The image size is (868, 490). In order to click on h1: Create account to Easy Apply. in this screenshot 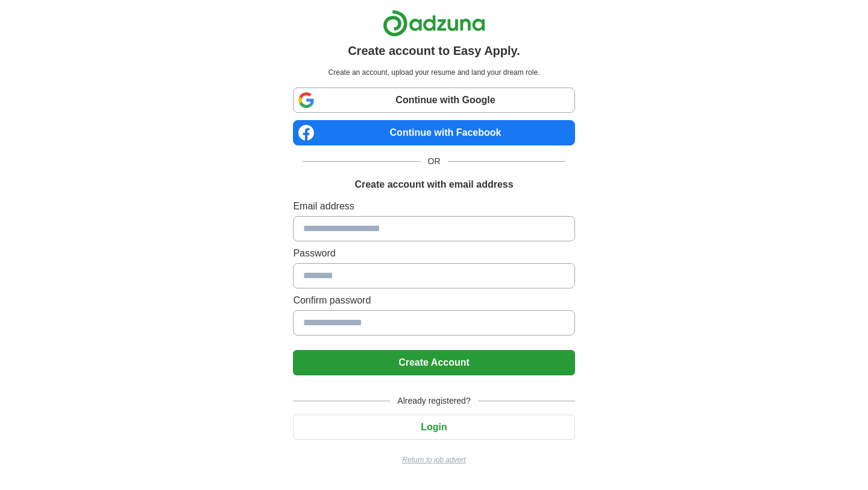, I will do `click(434, 51)`.